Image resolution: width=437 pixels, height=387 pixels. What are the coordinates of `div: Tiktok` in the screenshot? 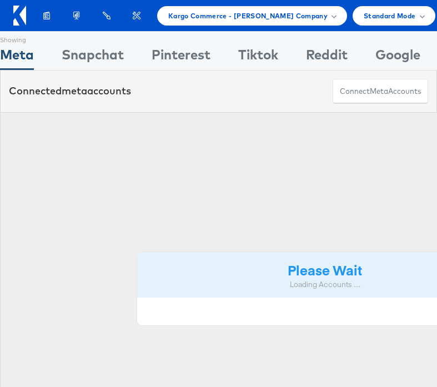 It's located at (258, 57).